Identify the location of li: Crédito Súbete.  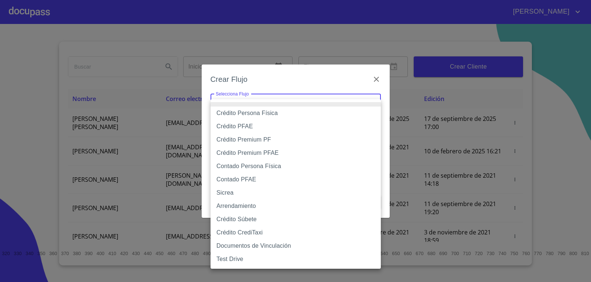
(295, 220).